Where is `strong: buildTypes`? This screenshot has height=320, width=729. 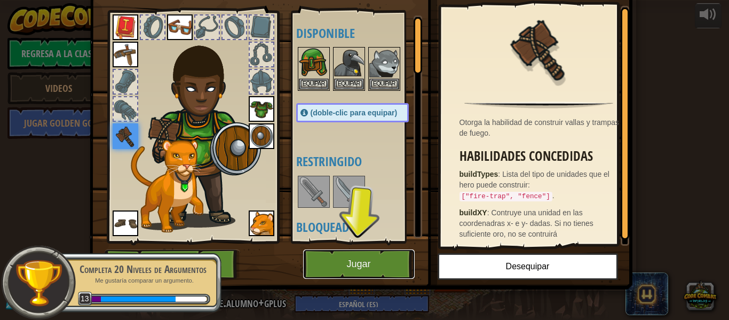
strong: buildTypes is located at coordinates (479, 174).